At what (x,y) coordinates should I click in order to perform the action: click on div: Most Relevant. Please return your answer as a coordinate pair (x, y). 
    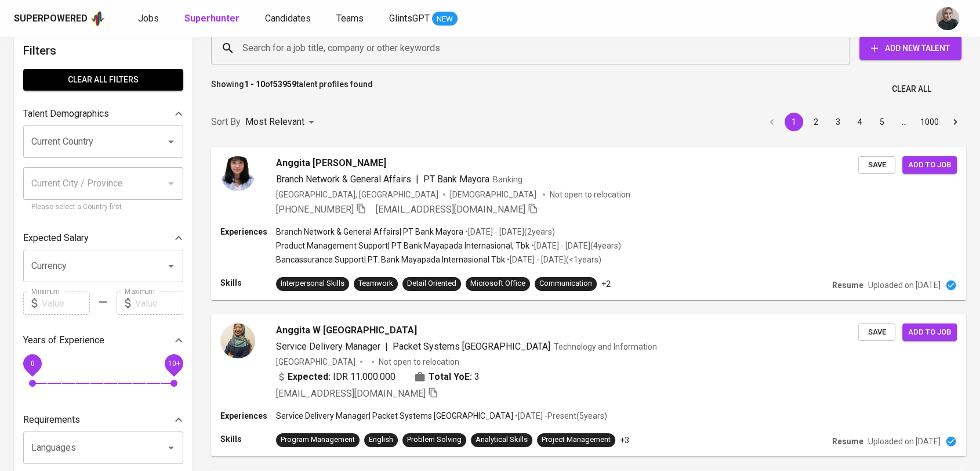
    Looking at the image, I should click on (282, 122).